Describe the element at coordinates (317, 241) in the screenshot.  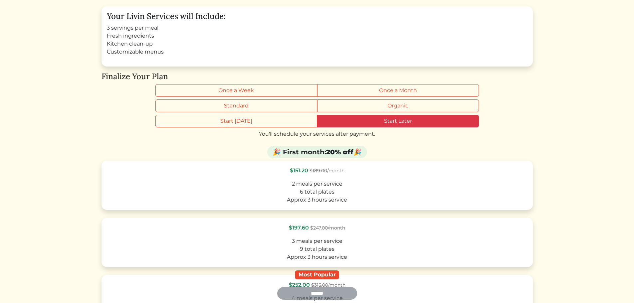
I see `div: 3 meals per service` at that location.